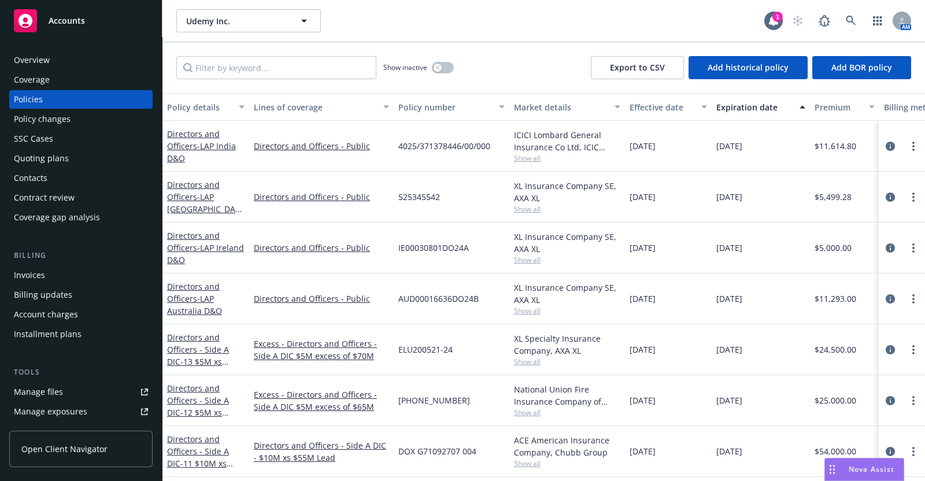 Image resolution: width=925 pixels, height=481 pixels. I want to click on button: Policy details, so click(206, 107).